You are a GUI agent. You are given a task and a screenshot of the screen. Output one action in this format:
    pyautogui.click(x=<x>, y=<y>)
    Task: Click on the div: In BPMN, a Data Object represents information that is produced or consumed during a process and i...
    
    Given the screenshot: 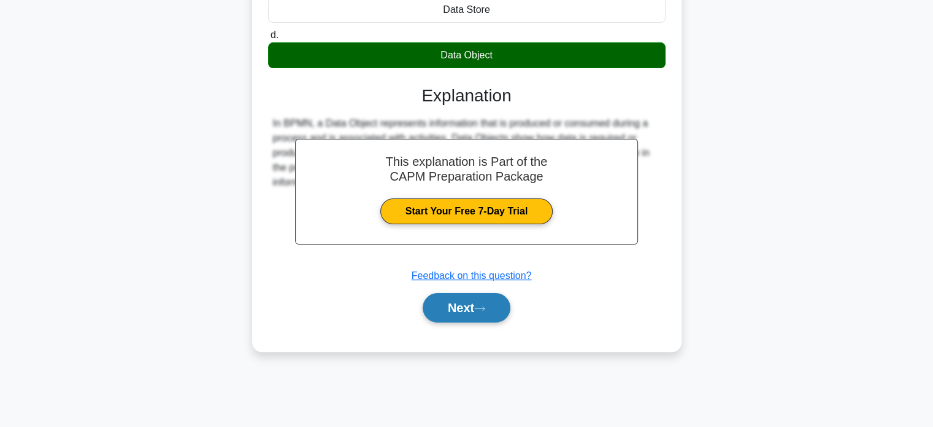 What is the action you would take?
    pyautogui.click(x=467, y=153)
    